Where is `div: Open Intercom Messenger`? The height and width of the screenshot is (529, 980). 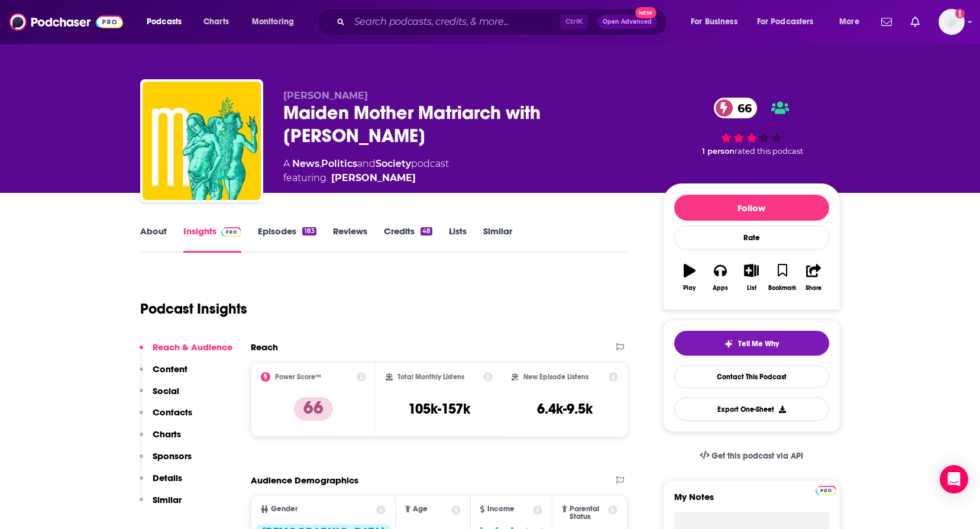
div: Open Intercom Messenger is located at coordinates (954, 479).